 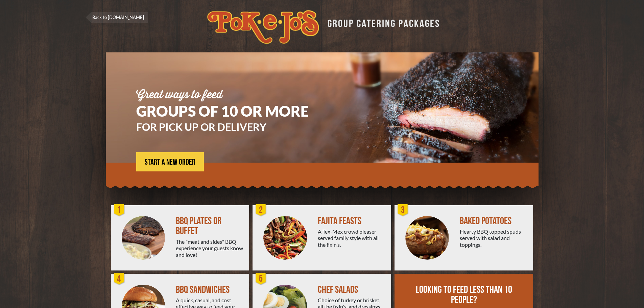 What do you see at coordinates (403, 210) in the screenshot?
I see `div: 3` at bounding box center [403, 210].